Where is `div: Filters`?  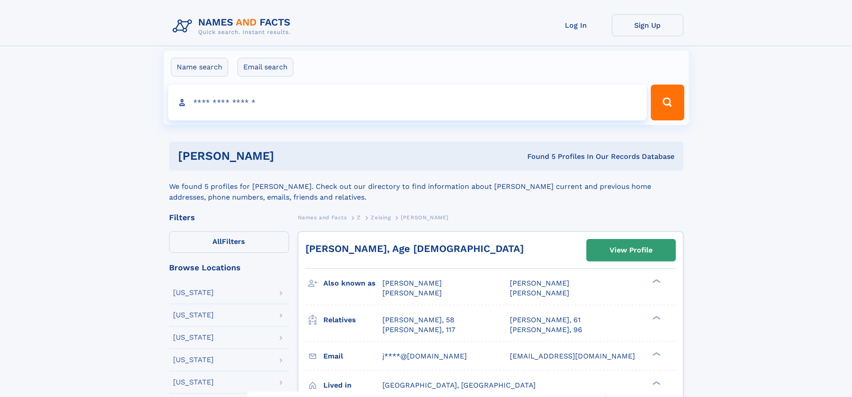
div: Filters is located at coordinates (229, 217).